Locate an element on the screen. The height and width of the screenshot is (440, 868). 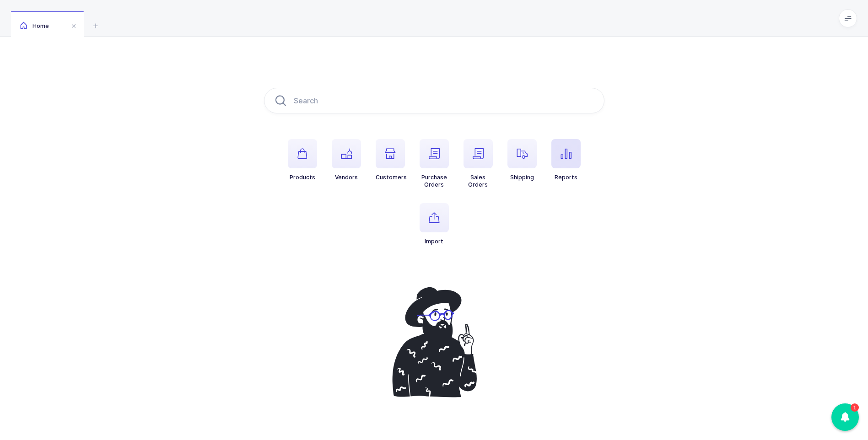
img: pointing-up.svg is located at coordinates (434, 342).